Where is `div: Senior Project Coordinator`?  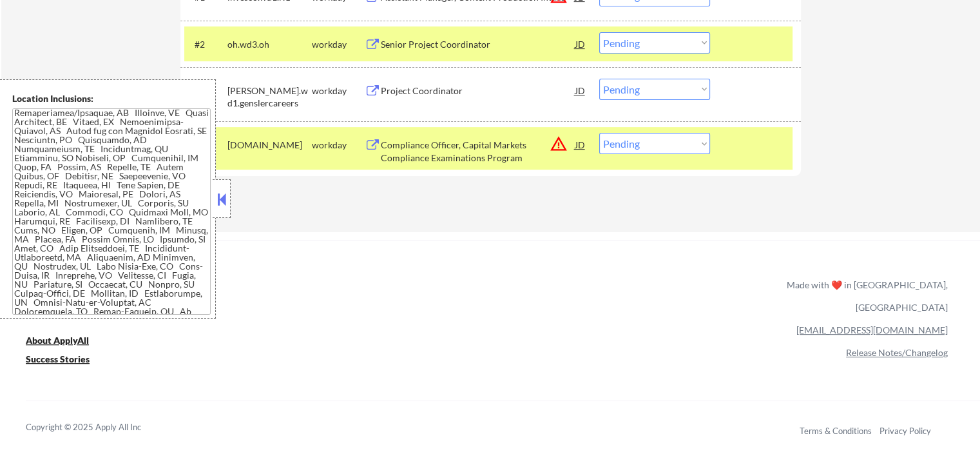
div: Senior Project Coordinator is located at coordinates (478, 45).